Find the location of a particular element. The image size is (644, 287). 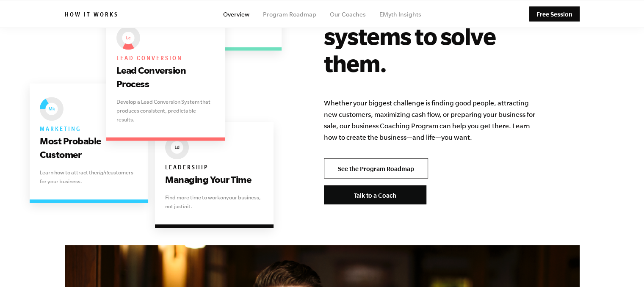

span: Talk to a Coach is located at coordinates (375, 195).